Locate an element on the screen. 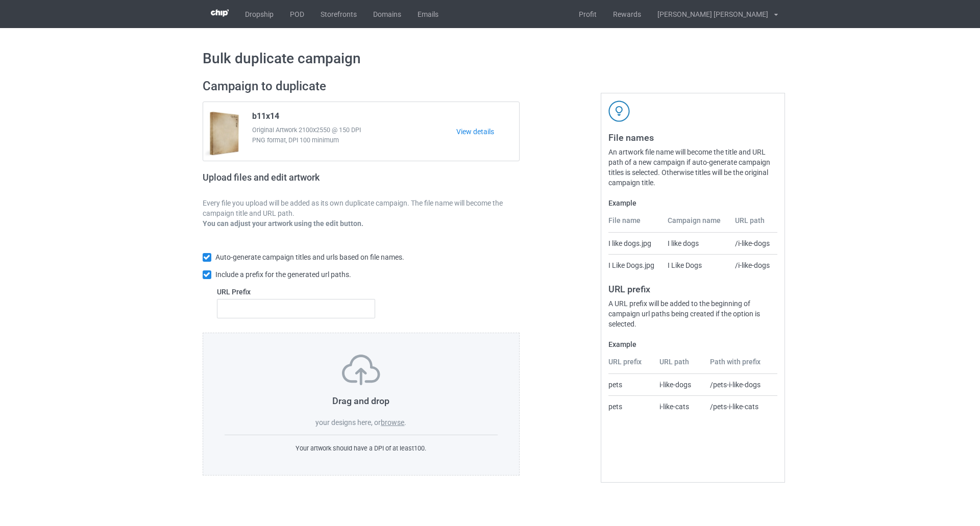  div: An artwork file name will become the title and URL path of a new campaign if auto-generate campai... is located at coordinates (692, 168).